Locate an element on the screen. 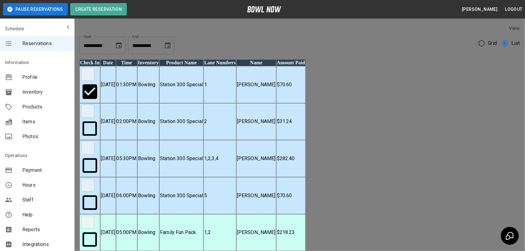  th: Inventory is located at coordinates (148, 63).